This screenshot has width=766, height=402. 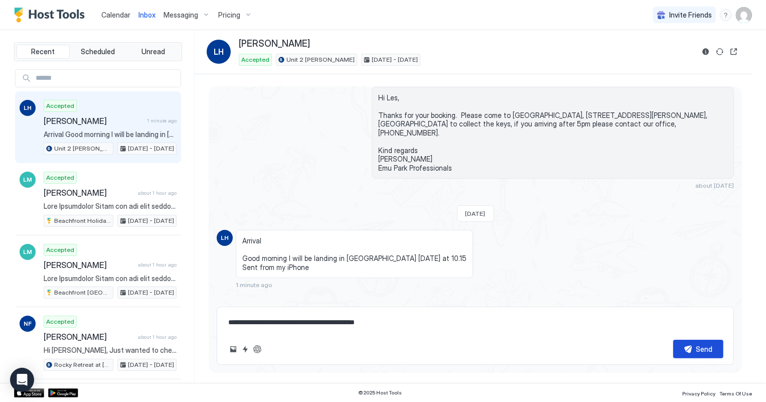 I want to click on div: Scheduled Messages, so click(x=688, y=301).